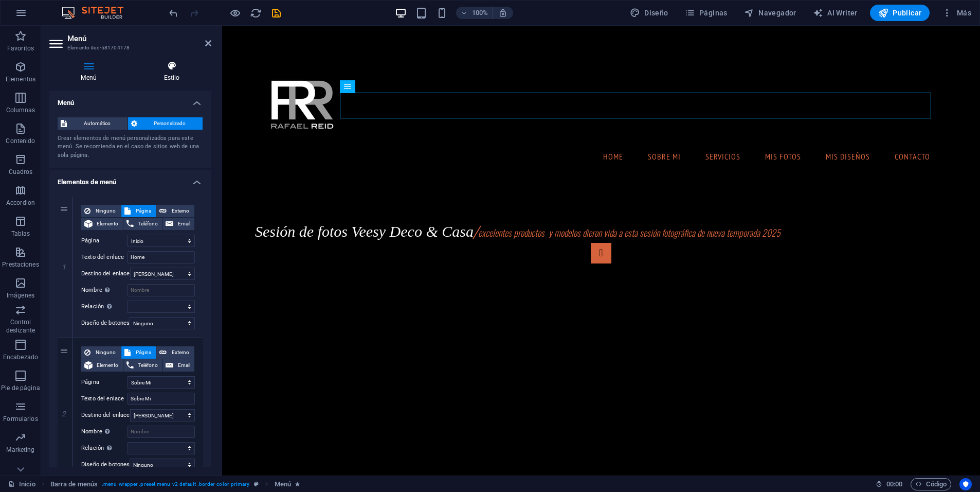  What do you see at coordinates (130, 147) in the screenshot?
I see `div: Crear elementos de menú personalizados para este menú. Se recomienda en el caso de sitios web de ...` at bounding box center [130, 147].